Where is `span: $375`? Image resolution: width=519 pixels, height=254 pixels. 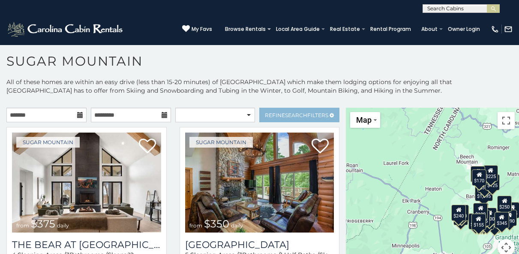
span: $375 is located at coordinates (43, 223).